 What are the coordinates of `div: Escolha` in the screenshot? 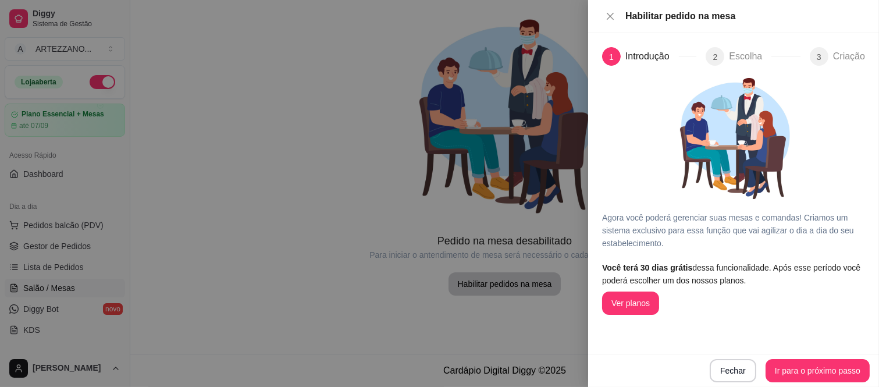 It's located at (750, 56).